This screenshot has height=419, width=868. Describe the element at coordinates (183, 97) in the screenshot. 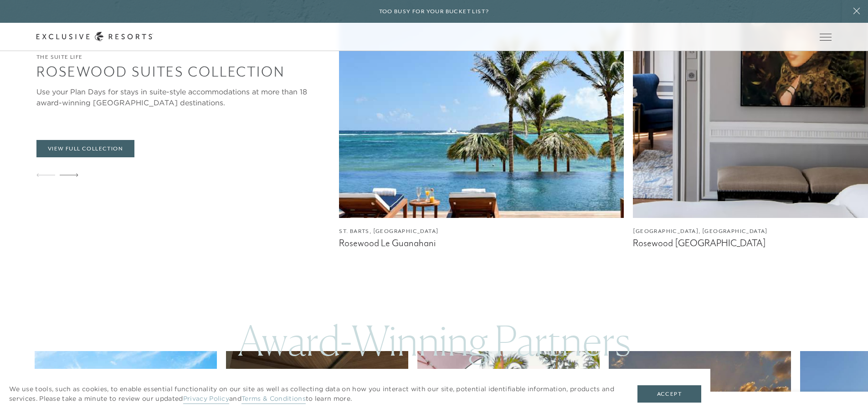

I see `div: Use your Plan Days for stays in suite-style accommodations at more than 18 award-winning [GEOGRAP...` at that location.